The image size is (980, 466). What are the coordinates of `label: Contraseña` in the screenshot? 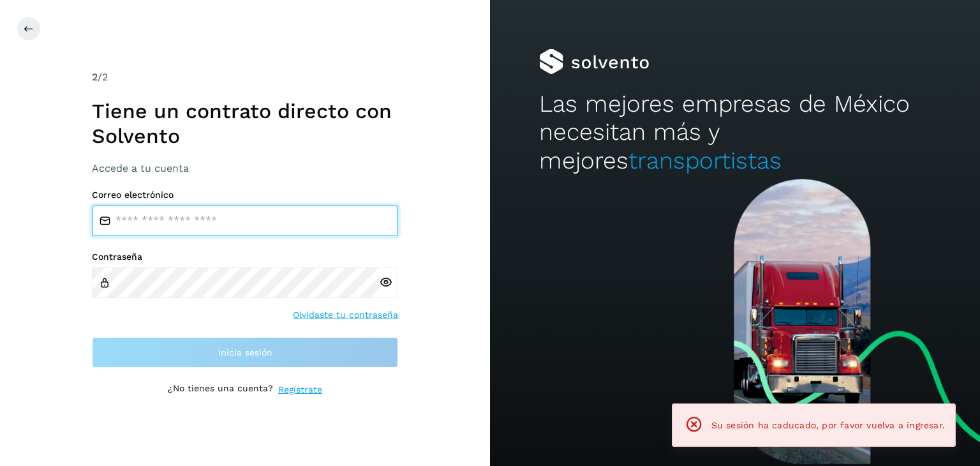 It's located at (245, 257).